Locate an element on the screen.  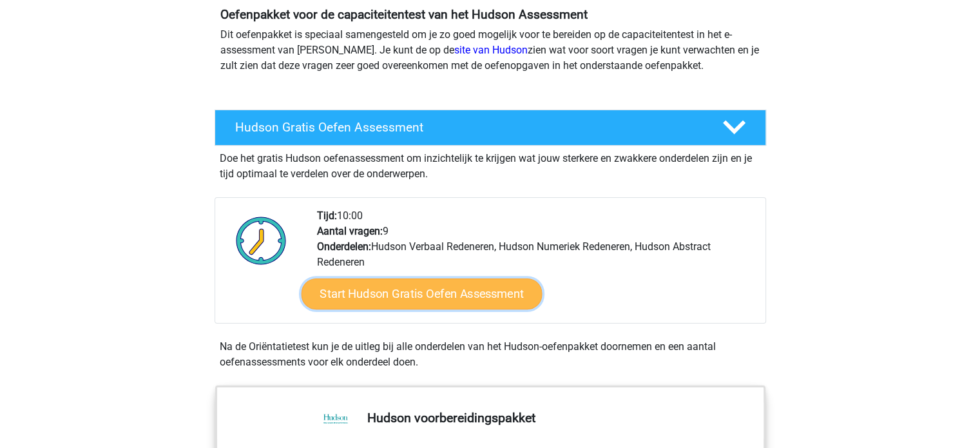
b: Onderdelen: is located at coordinates (344, 246).